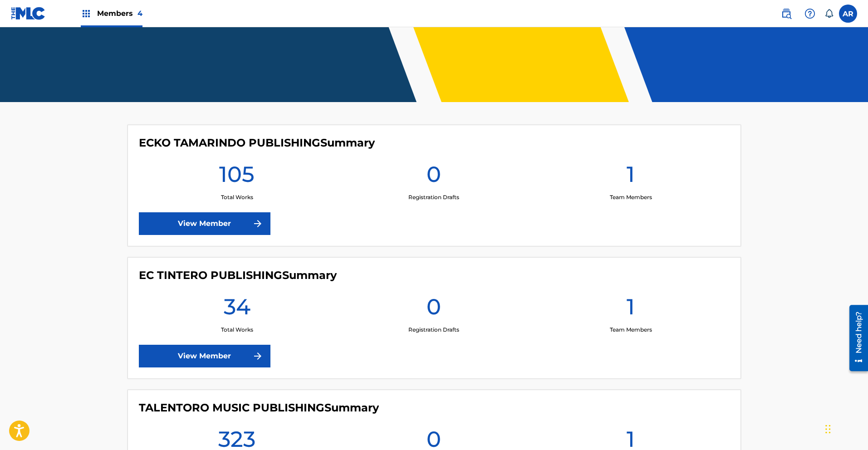 This screenshot has width=868, height=450. Describe the element at coordinates (810, 13) in the screenshot. I see `img: help` at that location.